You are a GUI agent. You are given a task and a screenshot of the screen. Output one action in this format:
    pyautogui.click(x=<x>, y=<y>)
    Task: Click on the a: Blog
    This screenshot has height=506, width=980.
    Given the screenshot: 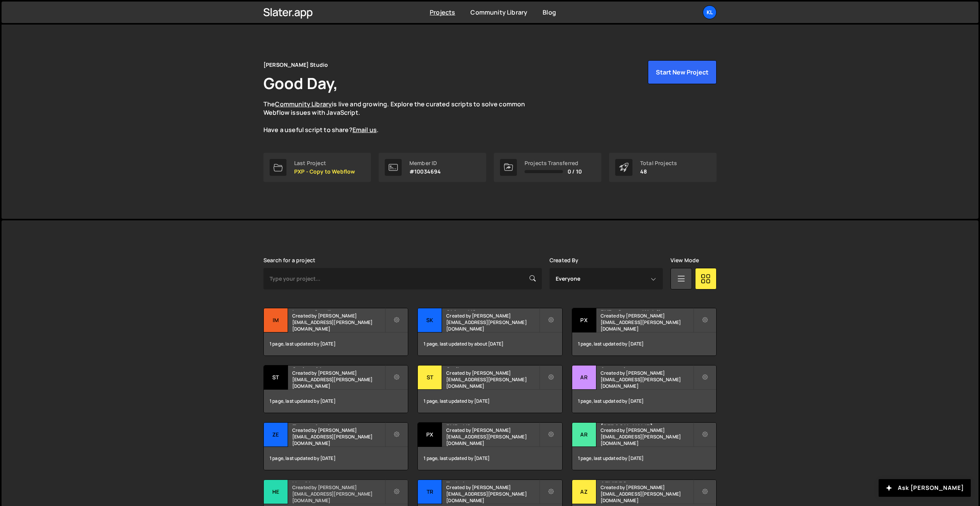 What is the action you would take?
    pyautogui.click(x=549, y=12)
    